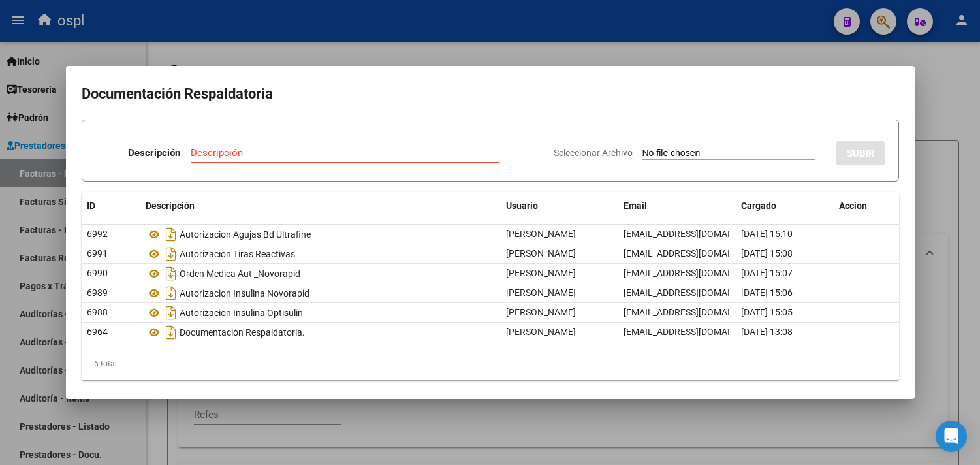 This screenshot has width=980, height=465. Describe the element at coordinates (321, 274) in the screenshot. I see `div: Orden Medica Aut _Novorapid` at that location.